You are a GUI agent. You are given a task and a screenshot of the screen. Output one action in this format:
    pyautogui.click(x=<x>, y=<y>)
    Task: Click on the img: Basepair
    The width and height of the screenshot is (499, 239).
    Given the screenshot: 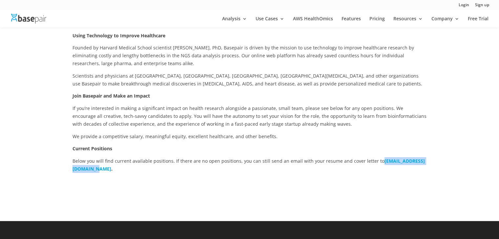 What is the action you would take?
    pyautogui.click(x=29, y=18)
    